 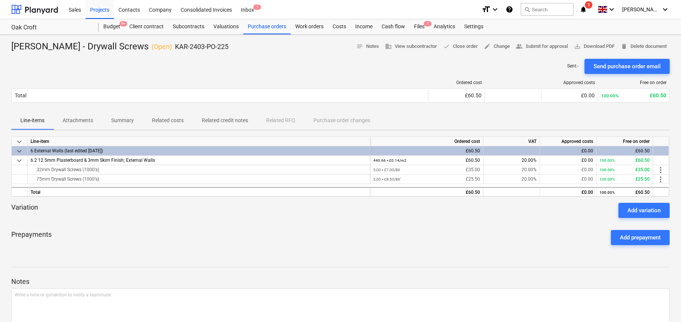 What do you see at coordinates (199, 141) in the screenshot?
I see `div: Line-item` at bounding box center [199, 141].